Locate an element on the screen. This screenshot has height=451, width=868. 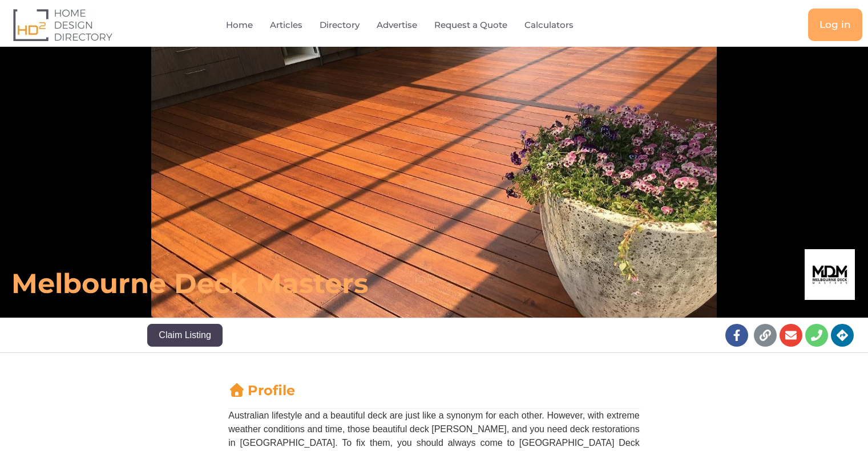
h6: Melbourne Deck Masters is located at coordinates (306, 283).